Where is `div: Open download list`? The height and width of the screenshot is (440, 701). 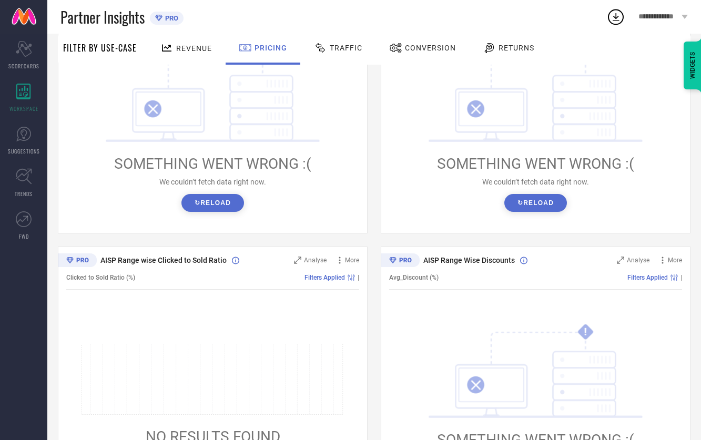
div: Open download list is located at coordinates (616, 17).